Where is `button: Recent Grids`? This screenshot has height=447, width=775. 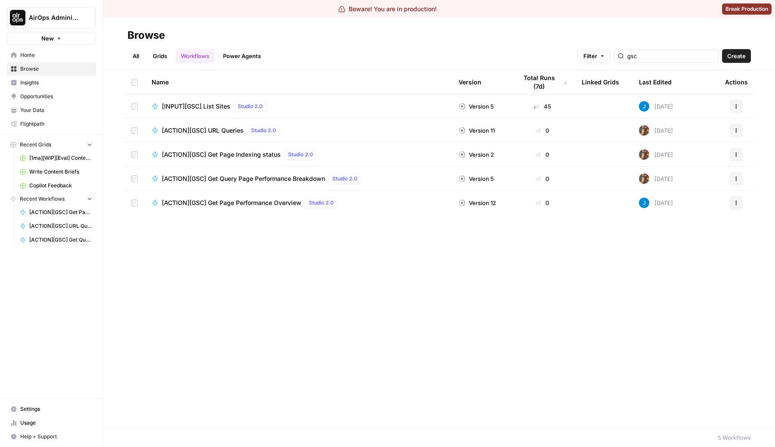 button: Recent Grids is located at coordinates (51, 145).